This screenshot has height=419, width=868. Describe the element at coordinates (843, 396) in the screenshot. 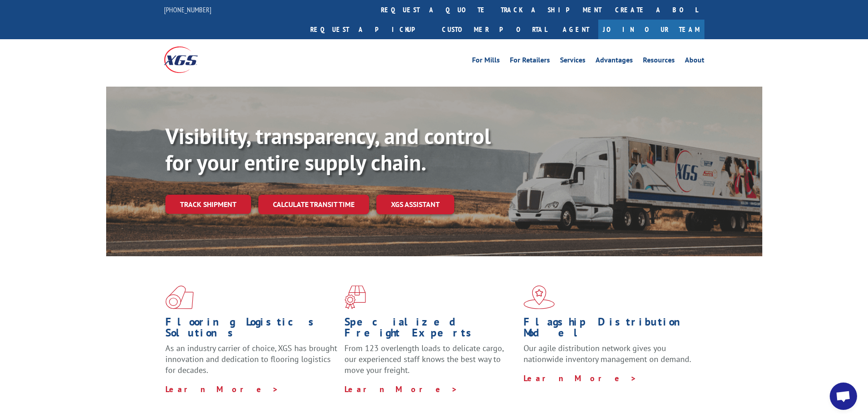

I see `div: Open chat` at that location.